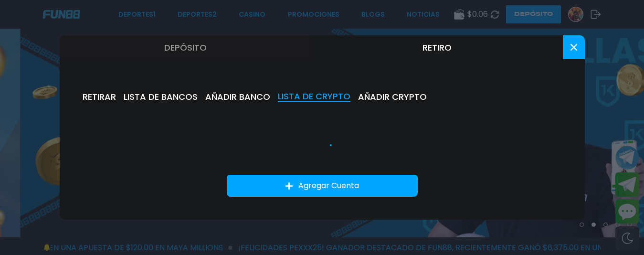 The image size is (644, 255). I want to click on button: Retiro, so click(437, 47).